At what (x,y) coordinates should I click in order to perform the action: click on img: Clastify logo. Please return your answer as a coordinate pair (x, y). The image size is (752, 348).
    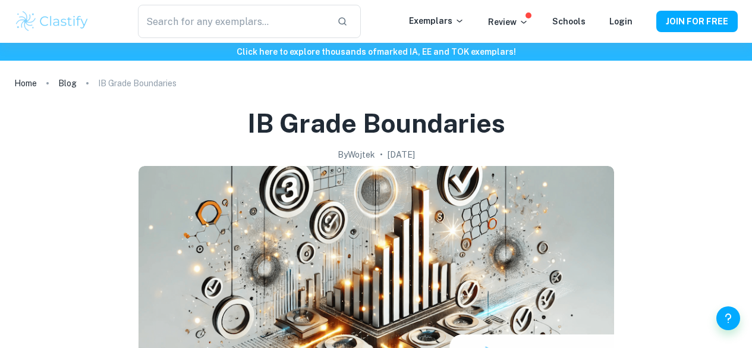
    Looking at the image, I should click on (52, 21).